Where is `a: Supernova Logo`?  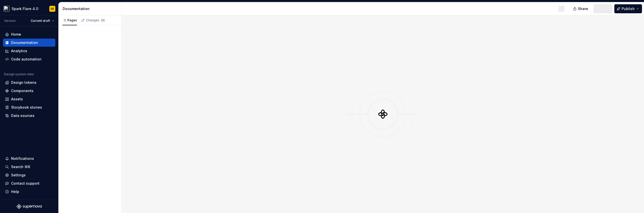 a: Supernova Logo is located at coordinates (29, 207).